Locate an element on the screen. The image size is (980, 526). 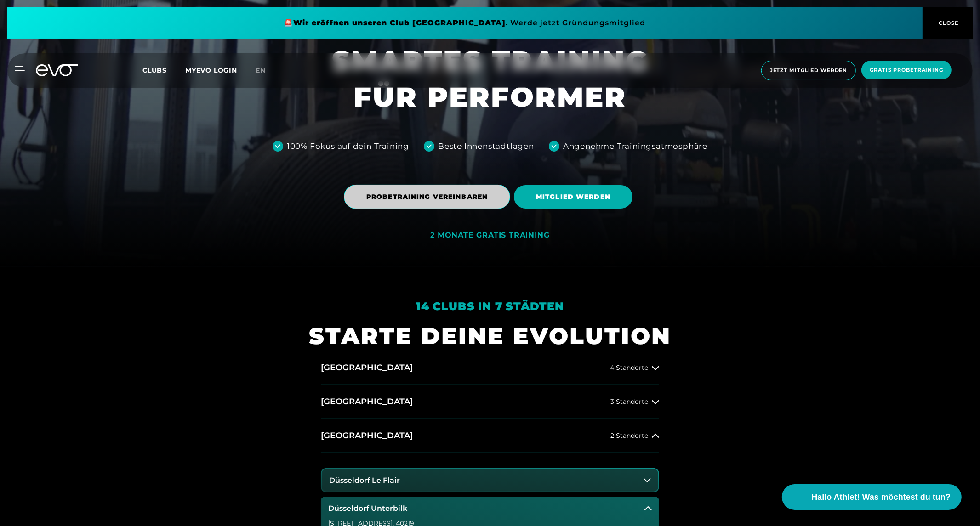
span: 3 Standorte is located at coordinates (629, 401).